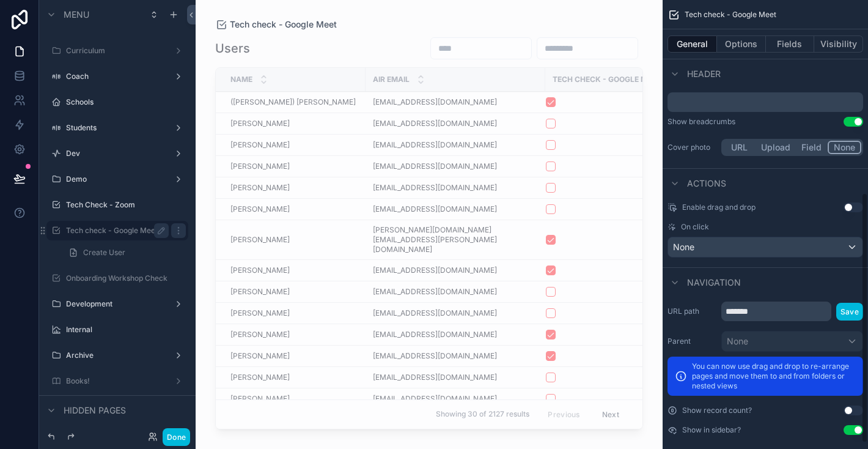 The height and width of the screenshot is (449, 868). I want to click on a: Tech check - Google Meet, so click(115, 230).